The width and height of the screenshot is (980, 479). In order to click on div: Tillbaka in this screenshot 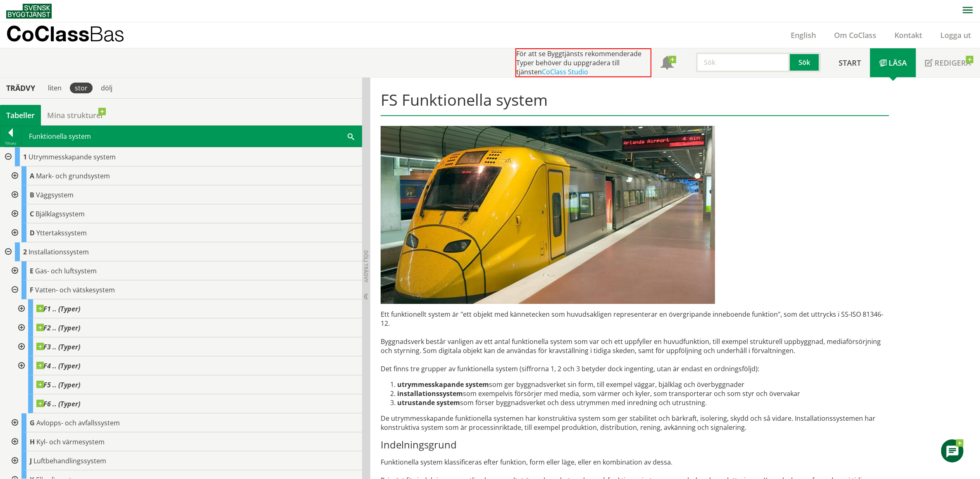, I will do `click(11, 143)`.